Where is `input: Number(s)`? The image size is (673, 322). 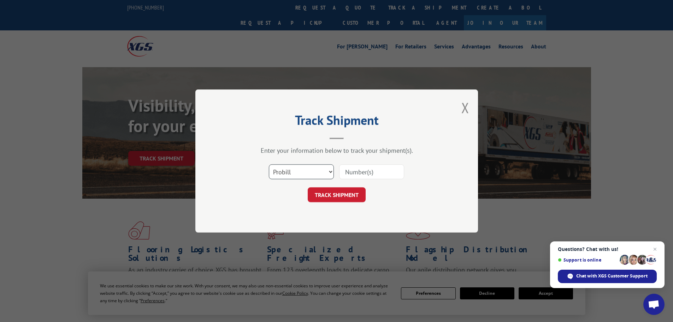 input: Number(s) is located at coordinates (372, 172).